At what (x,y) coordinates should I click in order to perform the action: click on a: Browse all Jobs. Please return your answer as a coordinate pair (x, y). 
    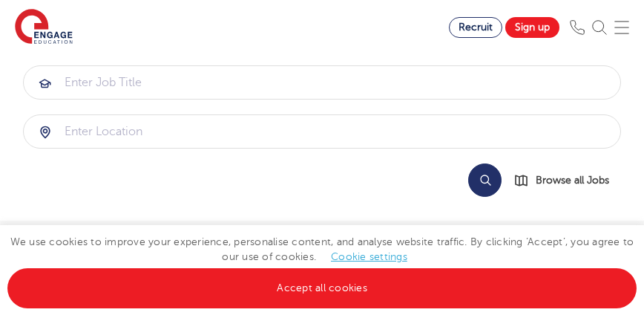
    Looking at the image, I should click on (566, 180).